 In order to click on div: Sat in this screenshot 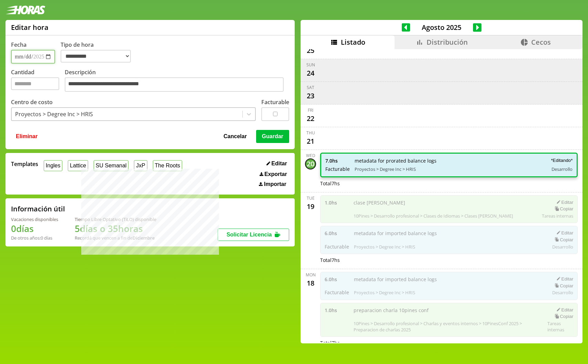, I will do `click(311, 87)`.